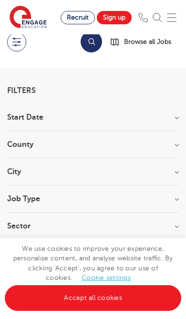  I want to click on a: Recruit, so click(78, 18).